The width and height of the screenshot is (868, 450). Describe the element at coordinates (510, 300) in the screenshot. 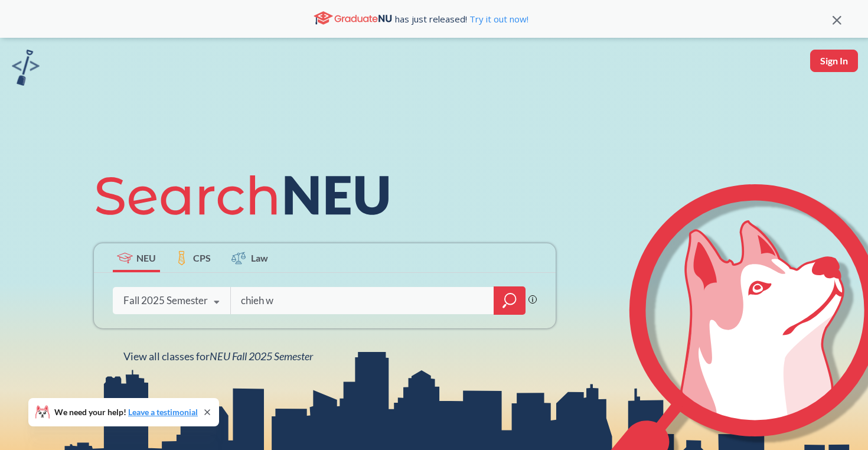

I see `div: magnifying glass` at that location.